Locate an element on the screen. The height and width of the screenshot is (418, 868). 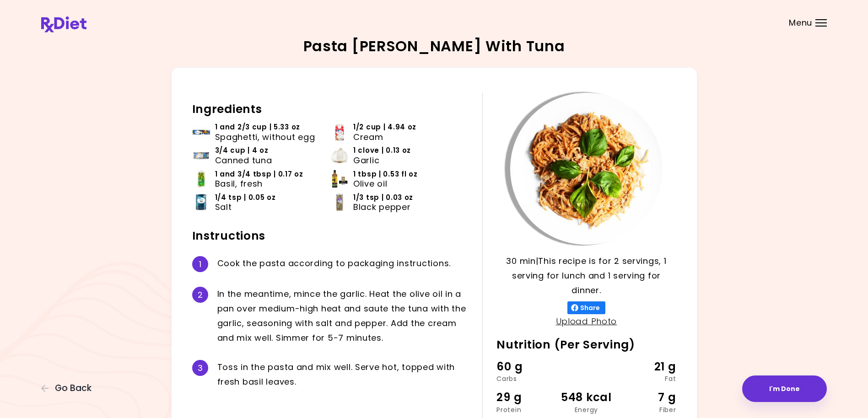
h2: Pasta Alfredo With Tuna is located at coordinates (434, 46).